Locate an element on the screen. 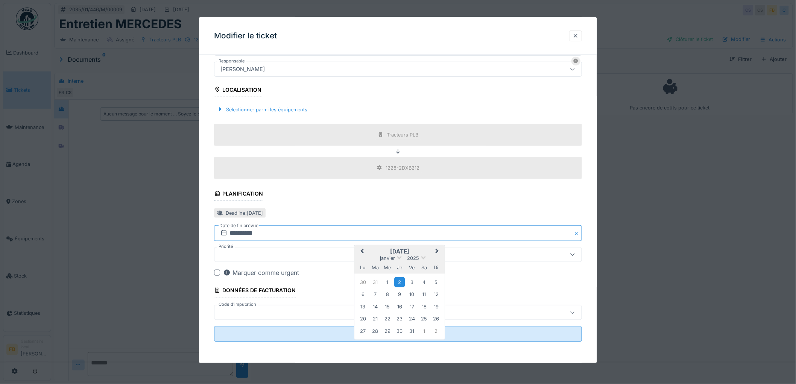 This screenshot has height=384, width=796. div: 1228-2DXB212 is located at coordinates (402, 168).